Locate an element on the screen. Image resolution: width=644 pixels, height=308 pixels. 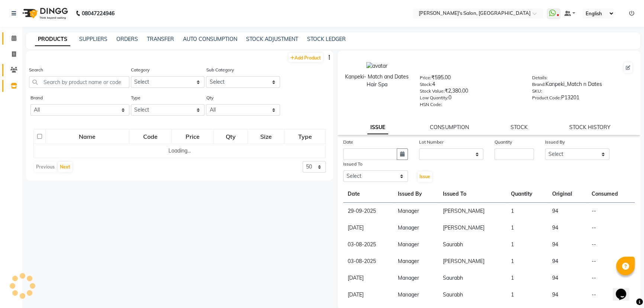
th: Original is located at coordinates (567, 194).